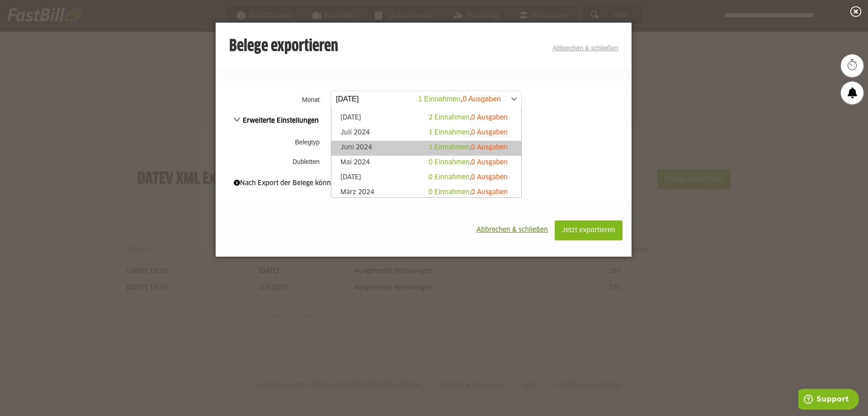 The height and width of the screenshot is (416, 868). Describe the element at coordinates (449, 117) in the screenshot. I see `span: 2 Einnahmen` at that location.